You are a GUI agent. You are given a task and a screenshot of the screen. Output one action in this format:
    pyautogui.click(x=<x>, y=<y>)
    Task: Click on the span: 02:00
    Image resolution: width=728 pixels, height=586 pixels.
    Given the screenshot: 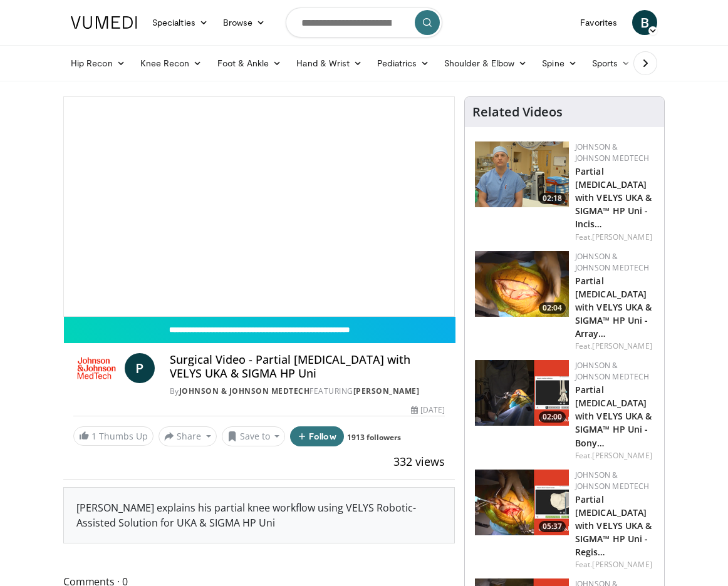 What is the action you would take?
    pyautogui.click(x=552, y=417)
    